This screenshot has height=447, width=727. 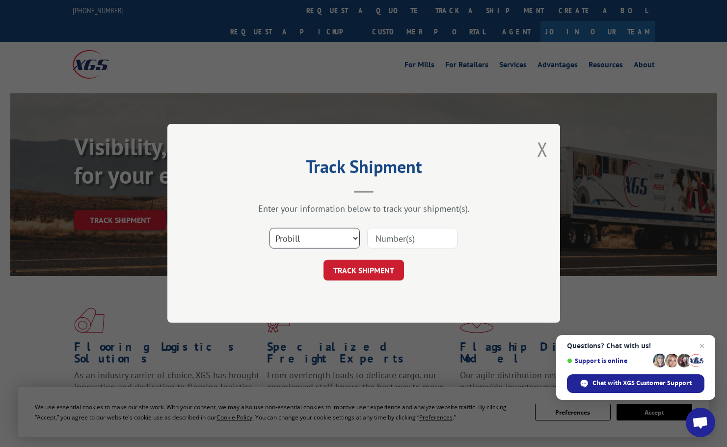 What do you see at coordinates (608, 360) in the screenshot?
I see `span: Support is online` at bounding box center [608, 360].